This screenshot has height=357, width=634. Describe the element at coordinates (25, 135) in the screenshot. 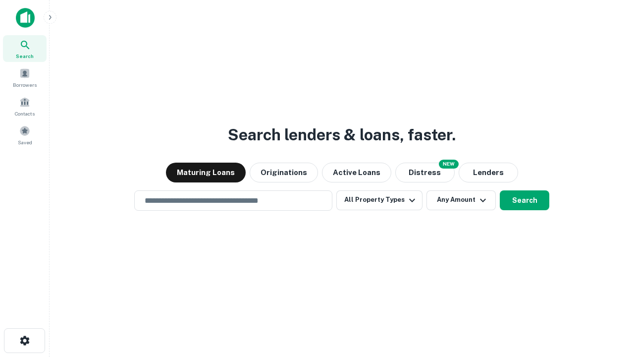

I see `a: Saved` at that location.